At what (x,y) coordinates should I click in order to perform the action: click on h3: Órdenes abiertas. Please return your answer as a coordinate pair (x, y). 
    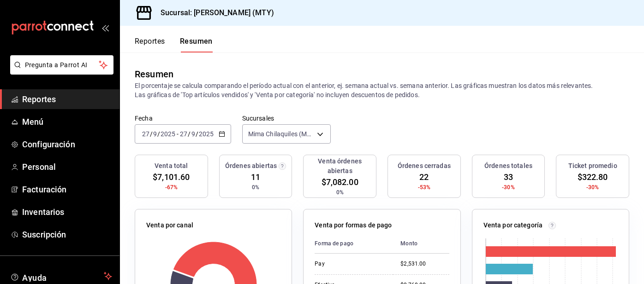
    Looking at the image, I should click on (251, 165).